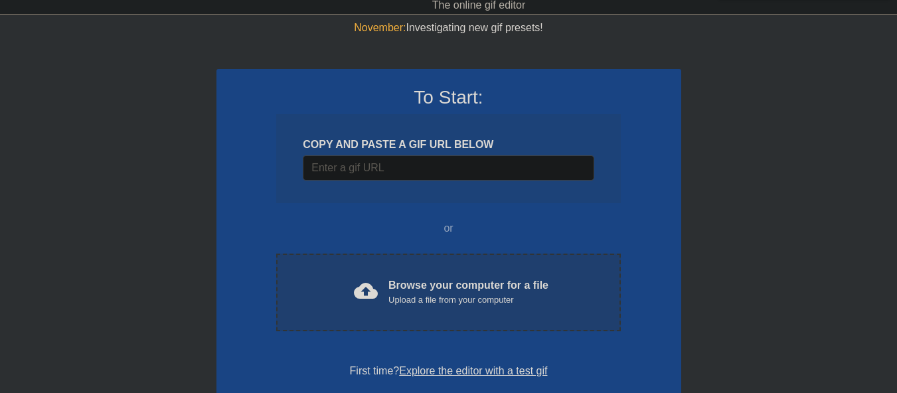 The width and height of the screenshot is (897, 393). Describe the element at coordinates (380, 27) in the screenshot. I see `span: November:` at that location.